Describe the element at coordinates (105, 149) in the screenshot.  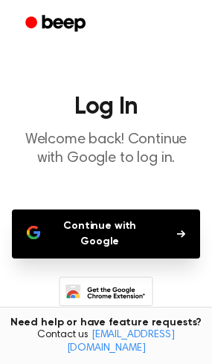
I see `p: Welcome back! Continue with Google to log in.` at that location.